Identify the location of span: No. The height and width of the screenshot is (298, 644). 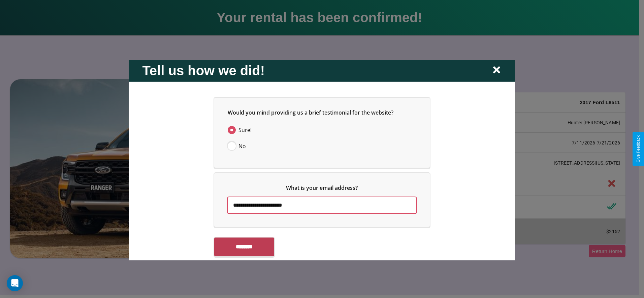
(242, 146).